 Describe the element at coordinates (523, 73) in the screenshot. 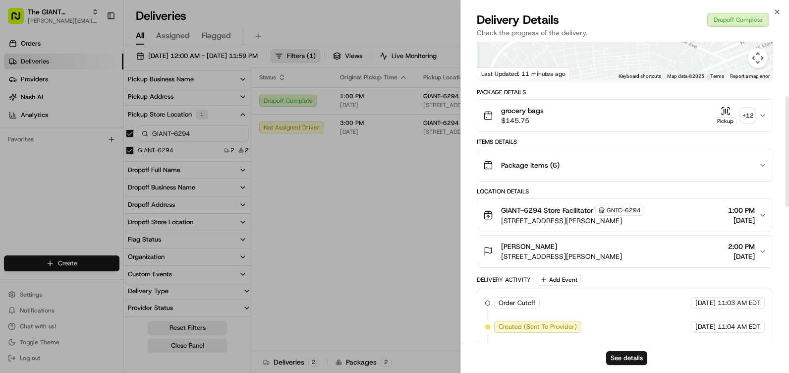

I see `div: Last Updated: 11 minutes ago` at that location.